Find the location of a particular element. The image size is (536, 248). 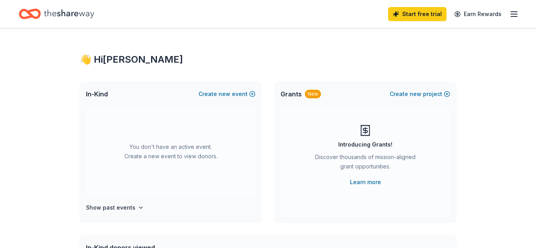

span: In-Kind is located at coordinates (97, 94).